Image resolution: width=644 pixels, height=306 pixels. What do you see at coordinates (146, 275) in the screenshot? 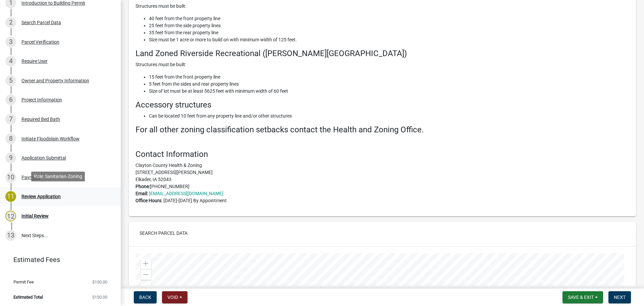
I see `div: Zoom out` at bounding box center [146, 275].